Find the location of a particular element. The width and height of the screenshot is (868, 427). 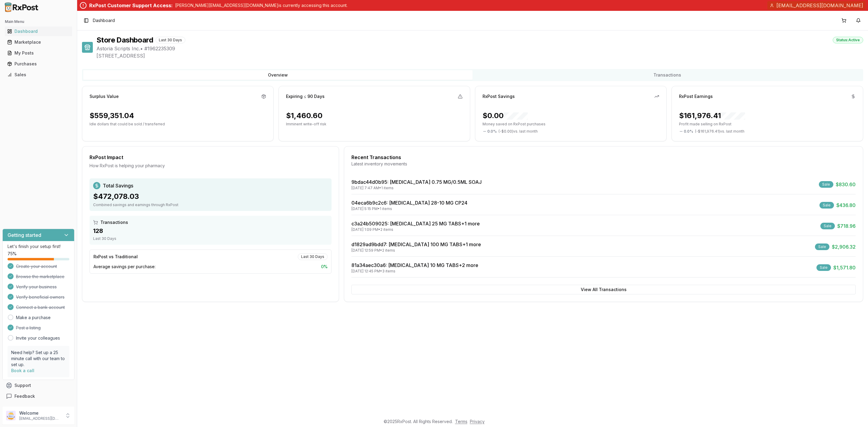

a: Make a purchase is located at coordinates (33, 317).